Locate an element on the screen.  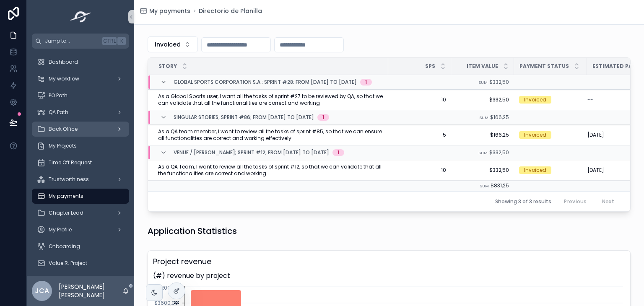
span: Chapter Lead is located at coordinates (66, 213).